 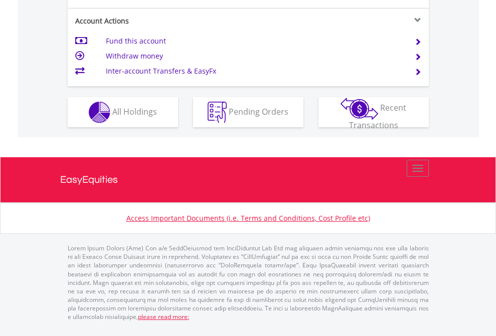 What do you see at coordinates (248, 112) in the screenshot?
I see `button: Pending Orders` at bounding box center [248, 112].